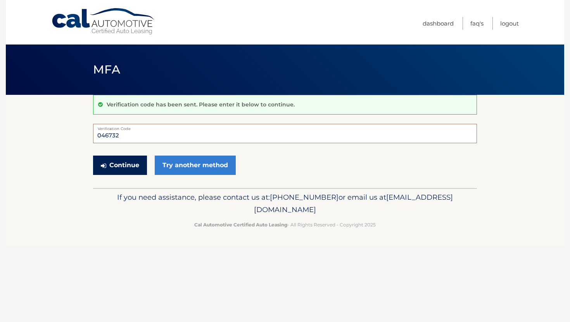  I want to click on a: Dashboard, so click(438, 23).